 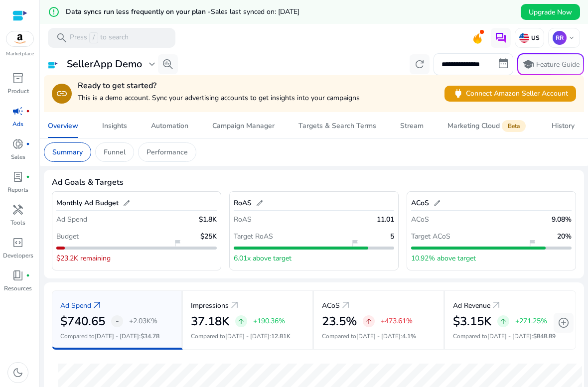 What do you see at coordinates (115, 152) in the screenshot?
I see `p: Funnel` at bounding box center [115, 152].